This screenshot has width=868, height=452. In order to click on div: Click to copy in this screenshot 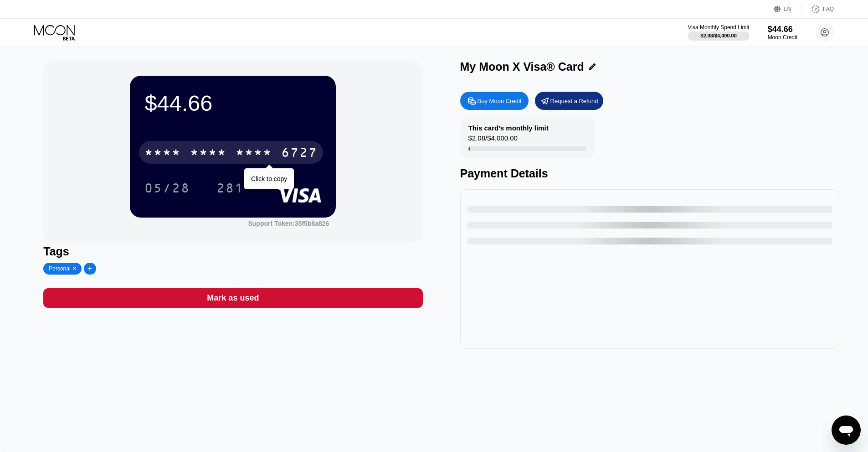, I will do `click(269, 179)`.